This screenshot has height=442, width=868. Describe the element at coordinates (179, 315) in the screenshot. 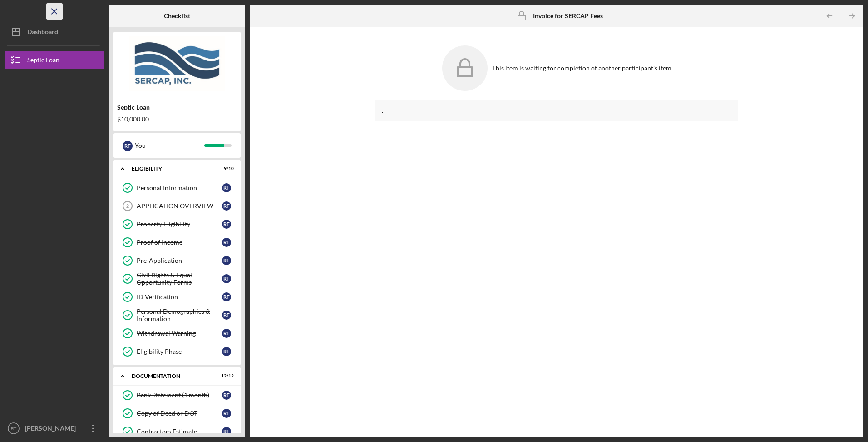

I see `div: Personal Demographics & Information` at that location.